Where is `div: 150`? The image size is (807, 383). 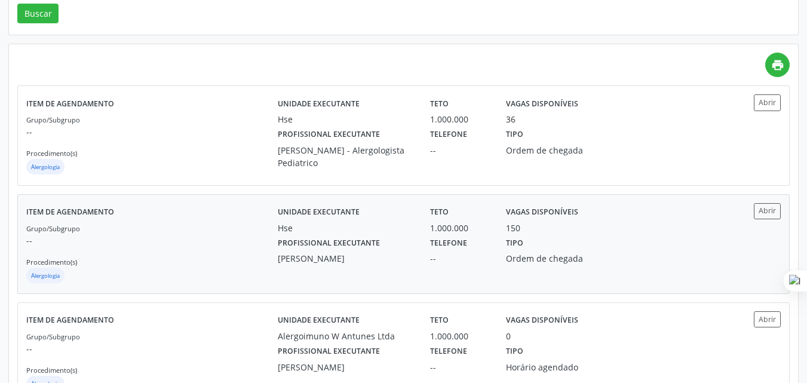
div: 150 is located at coordinates (513, 228).